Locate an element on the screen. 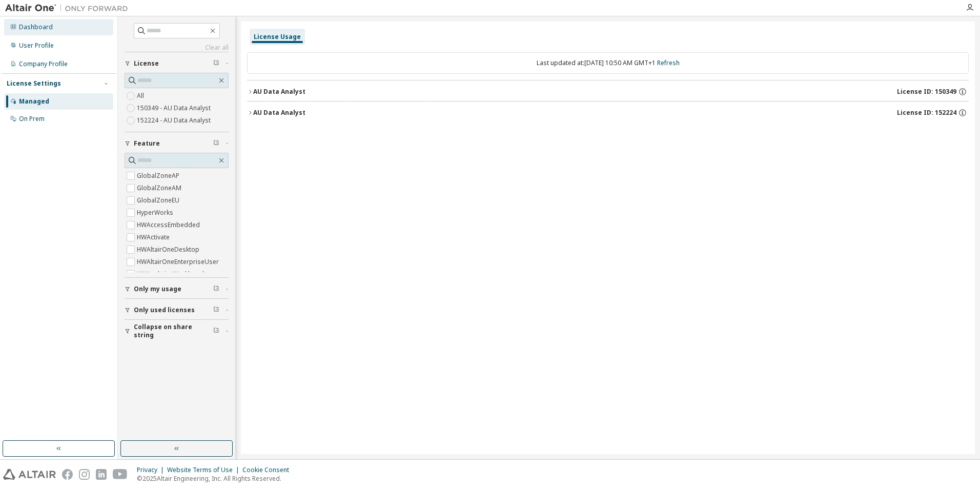  div: On Prem is located at coordinates (32, 119).